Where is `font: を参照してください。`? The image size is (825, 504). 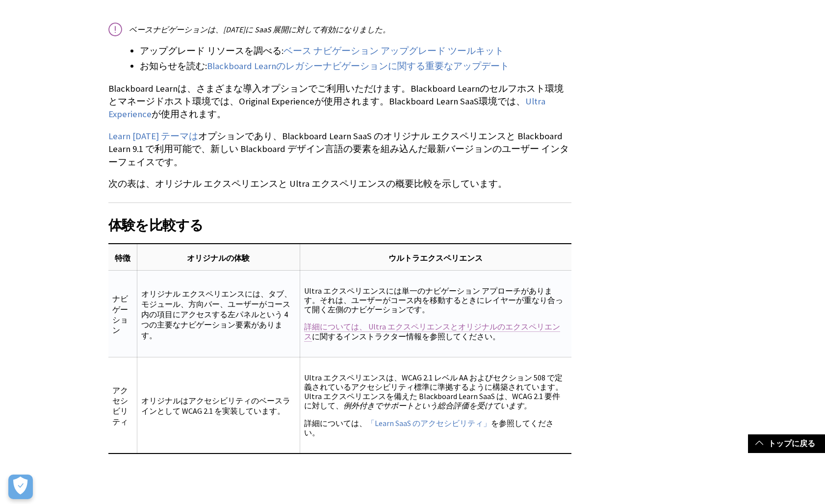 font: を参照してください。 is located at coordinates (429, 427).